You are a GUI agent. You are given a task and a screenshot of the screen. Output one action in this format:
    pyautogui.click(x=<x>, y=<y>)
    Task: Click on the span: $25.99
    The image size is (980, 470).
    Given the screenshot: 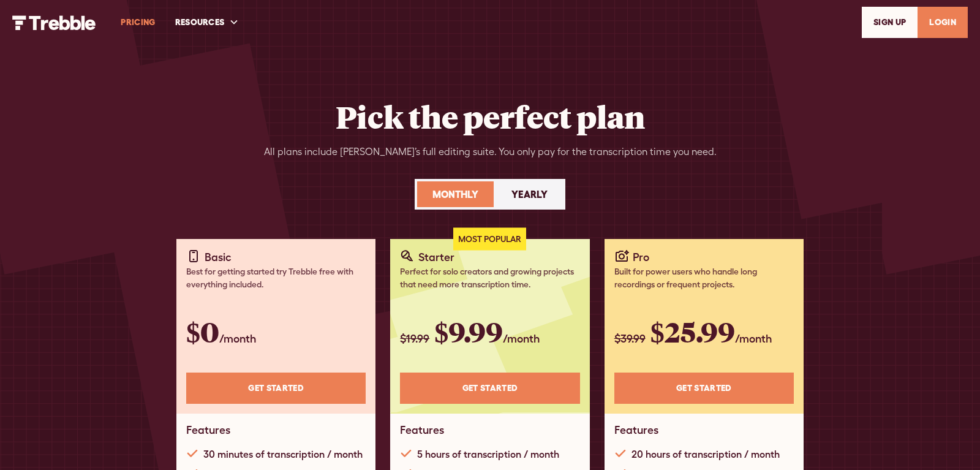 What is the action you would take?
    pyautogui.click(x=692, y=331)
    